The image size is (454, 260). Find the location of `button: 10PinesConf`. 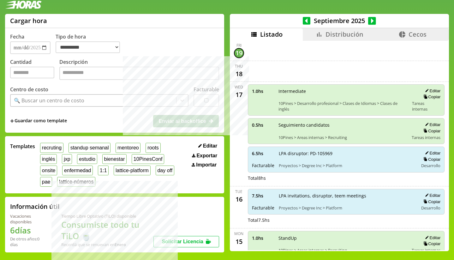

button: 10PinesConf is located at coordinates (148, 159).